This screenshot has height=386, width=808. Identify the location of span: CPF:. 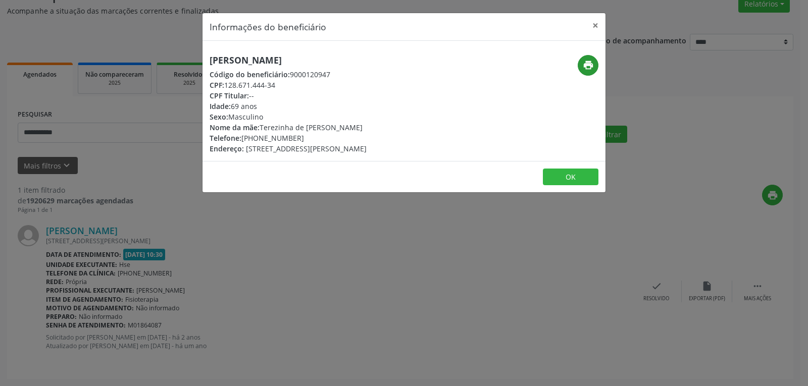
(217, 85).